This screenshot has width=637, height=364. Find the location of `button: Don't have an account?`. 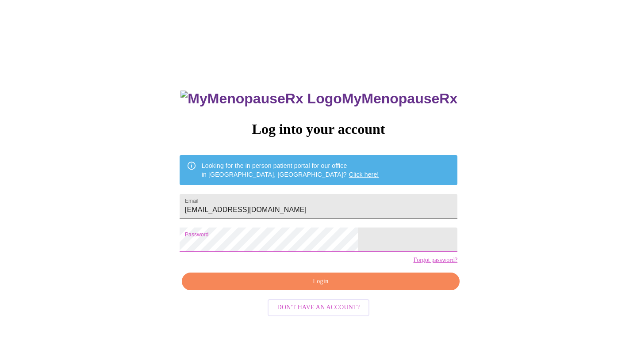

button: Don't have an account? is located at coordinates (318, 307).